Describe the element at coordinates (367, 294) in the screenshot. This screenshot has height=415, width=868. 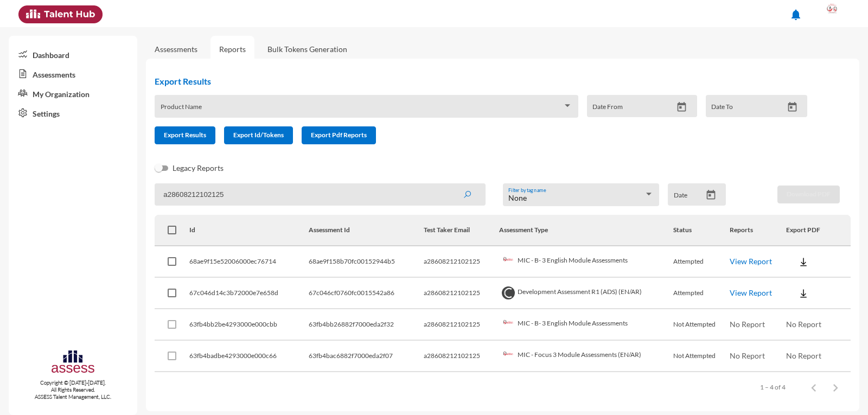
I see `td: 67c046cf0760fc0015542a86` at that location.